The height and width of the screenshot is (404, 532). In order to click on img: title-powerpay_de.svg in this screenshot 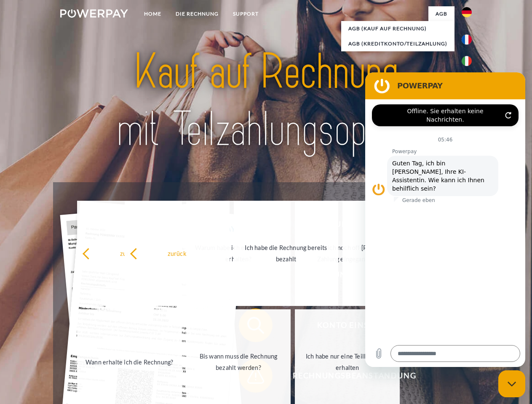, I will do `click(266, 101)`.